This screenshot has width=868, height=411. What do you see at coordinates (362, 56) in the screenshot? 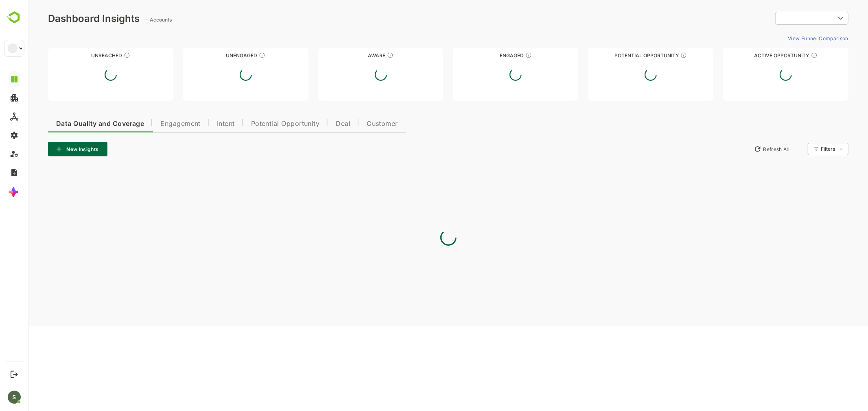
I see `div: These accounts have just entered the buying cycle and need further nurturing` at bounding box center [362, 56].